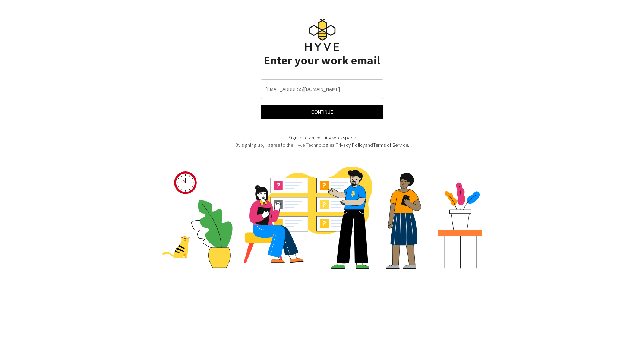 The image size is (644, 357). What do you see at coordinates (350, 145) in the screenshot?
I see `a: Privacy Policy` at bounding box center [350, 145].